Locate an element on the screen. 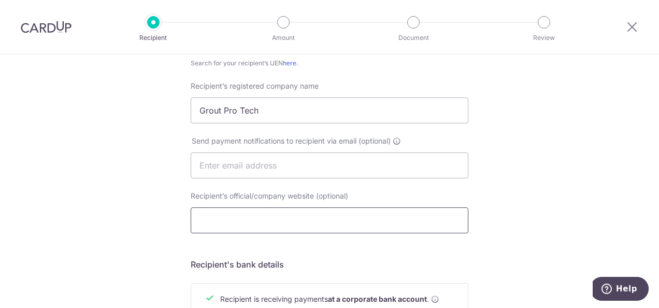  b: at a corporate bank account is located at coordinates (377, 299).